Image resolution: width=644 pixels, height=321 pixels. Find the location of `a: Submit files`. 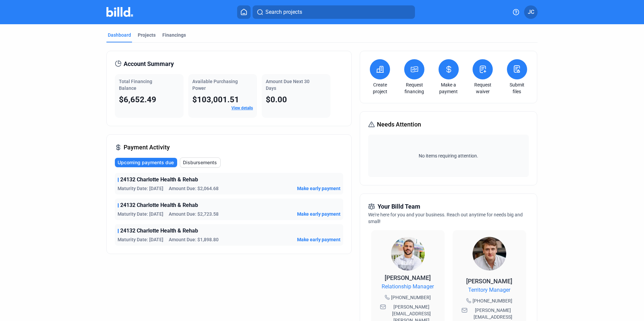

a: Submit files is located at coordinates (517, 88).